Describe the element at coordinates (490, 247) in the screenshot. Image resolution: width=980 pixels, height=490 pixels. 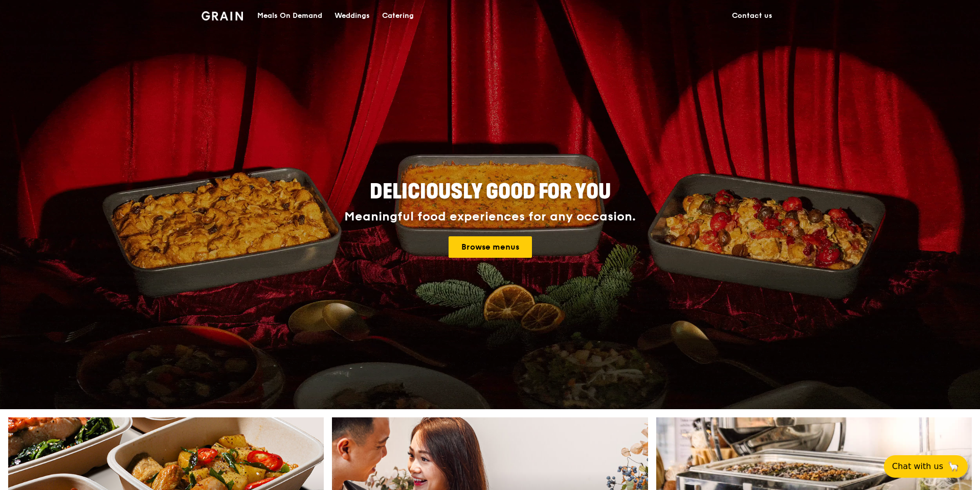
I see `a: Browse menus` at that location.